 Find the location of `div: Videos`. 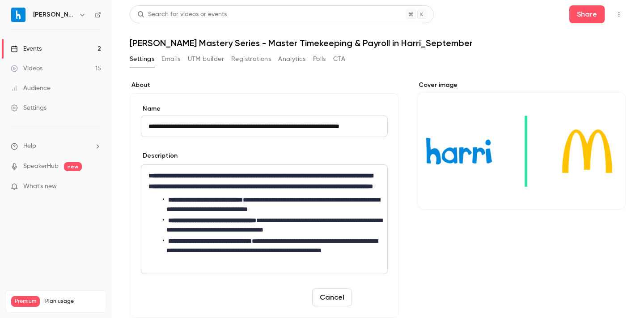

div: Videos is located at coordinates (26, 69).